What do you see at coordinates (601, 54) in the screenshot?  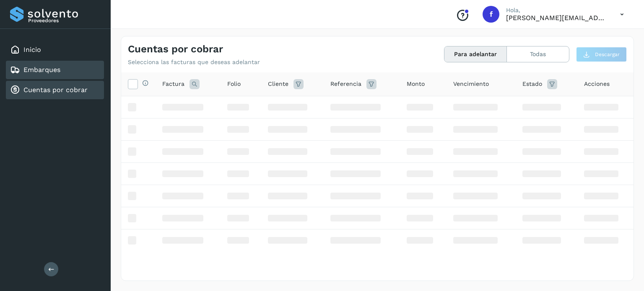 I see `button: Descargar` at bounding box center [601, 54].